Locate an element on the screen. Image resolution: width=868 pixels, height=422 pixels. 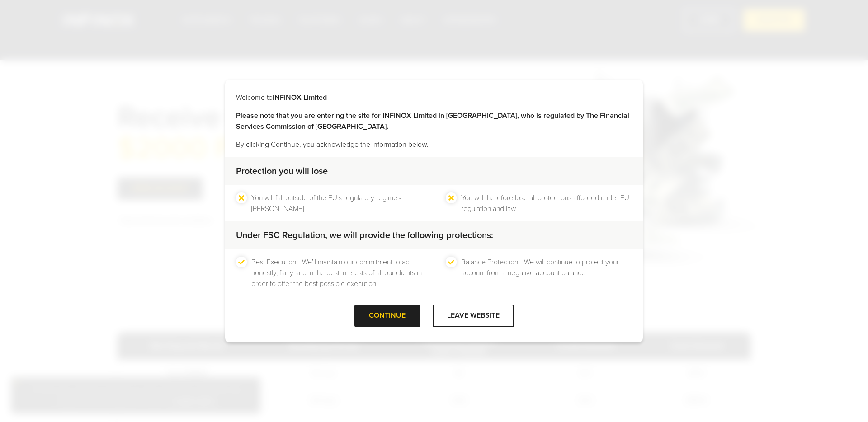
div: CONTINUE is located at coordinates (387, 316).